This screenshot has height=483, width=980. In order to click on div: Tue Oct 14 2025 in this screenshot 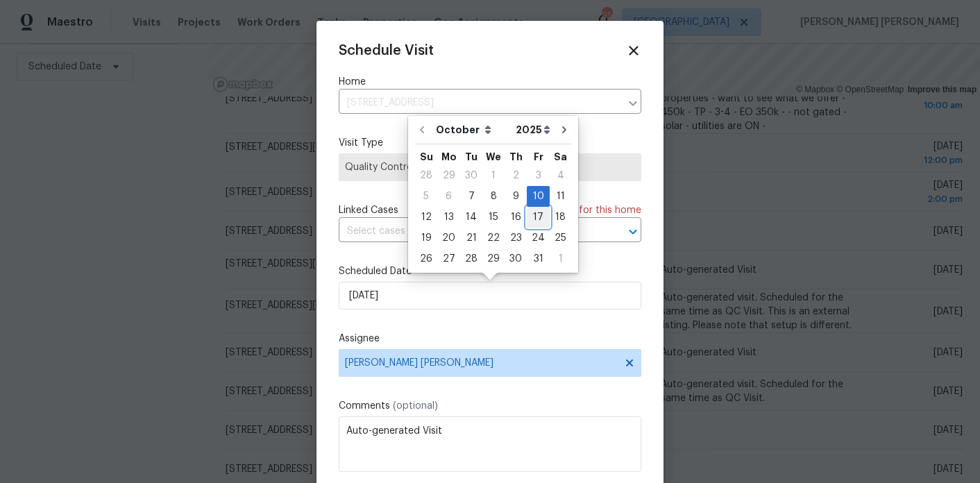, I will do `click(471, 217)`.